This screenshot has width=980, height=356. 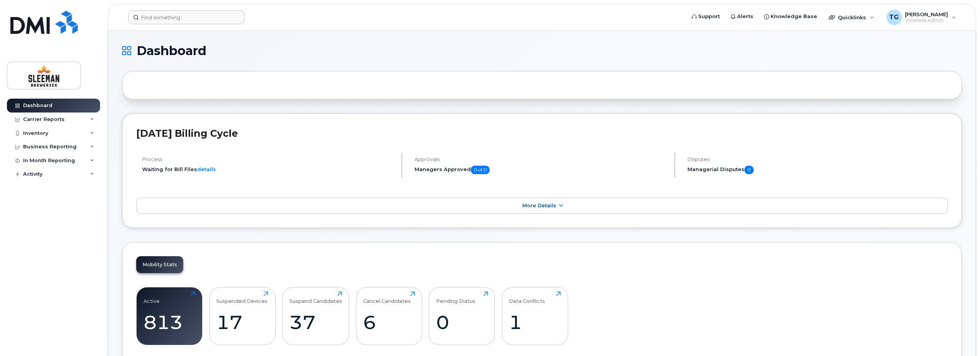 What do you see at coordinates (268, 169) in the screenshot?
I see `li: Waiting for Bill Files` at bounding box center [268, 169].